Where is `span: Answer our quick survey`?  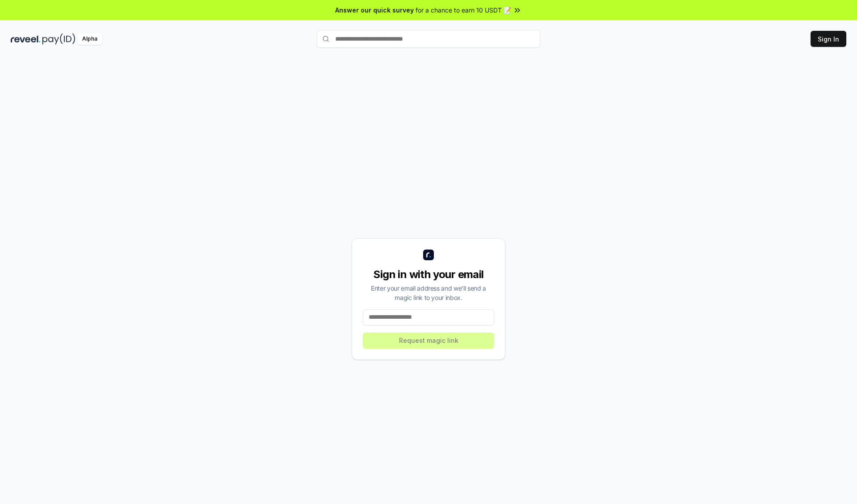
span: Answer our quick survey is located at coordinates (374, 10).